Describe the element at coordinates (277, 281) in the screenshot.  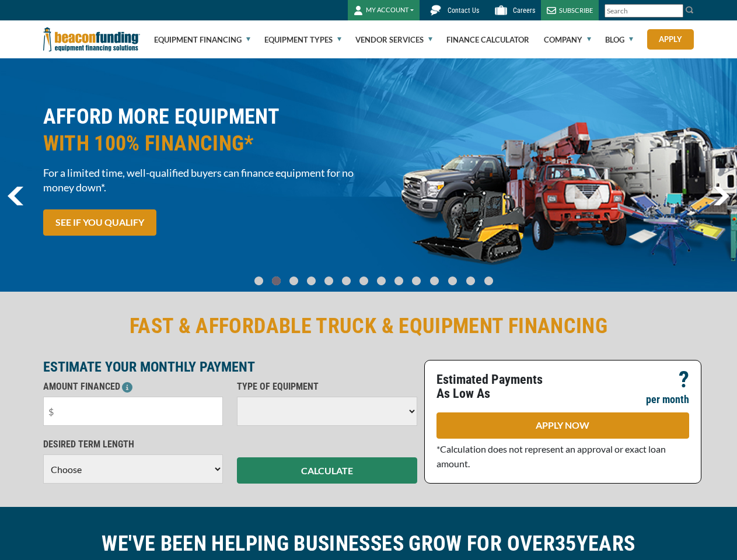
I see `a: Go To Slide 1` at that location.